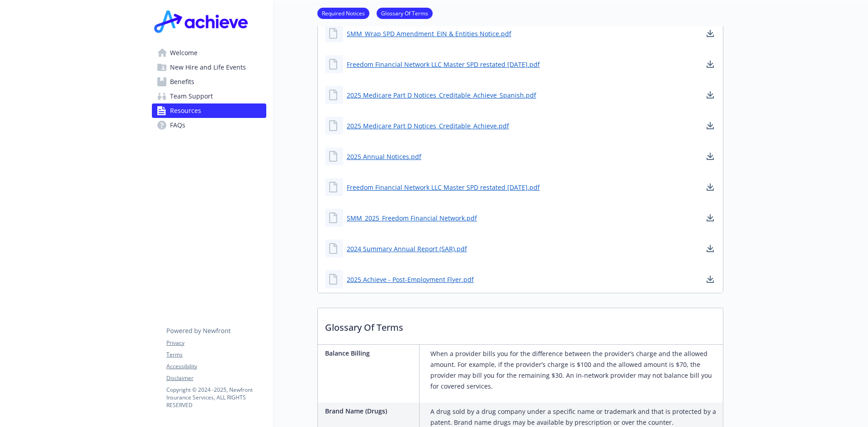 The width and height of the screenshot is (868, 427). Describe the element at coordinates (575, 370) in the screenshot. I see `p: When a provider bills you for the difference between the provider’s charge and the allowed amount...` at that location.